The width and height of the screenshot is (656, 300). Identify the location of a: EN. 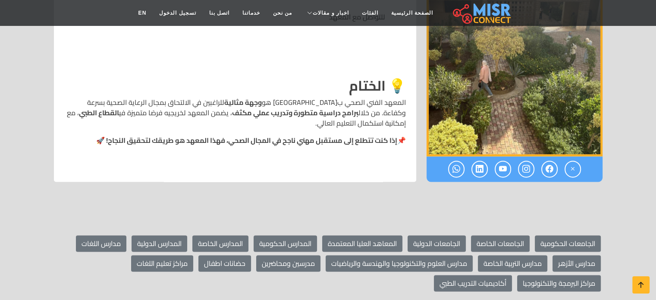
(142, 13).